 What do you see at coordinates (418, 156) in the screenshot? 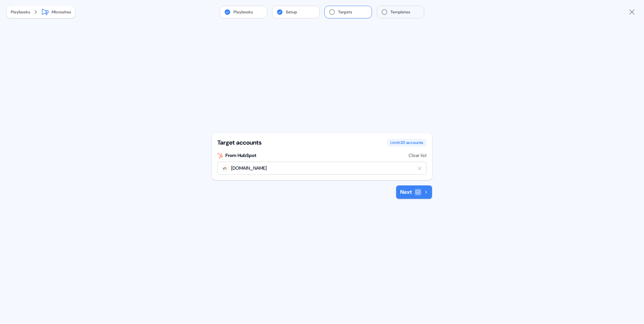
I see `button: Clear list` at bounding box center [418, 156].